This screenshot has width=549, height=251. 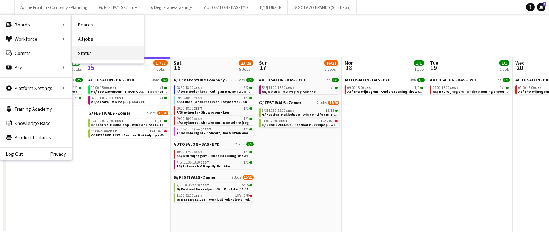 What do you see at coordinates (214, 164) in the screenshot?
I see `a: 4/5|11:00-18:30CEST1/1AS/ Astara - MG Pop-Up Knokke` at bounding box center [214, 164].